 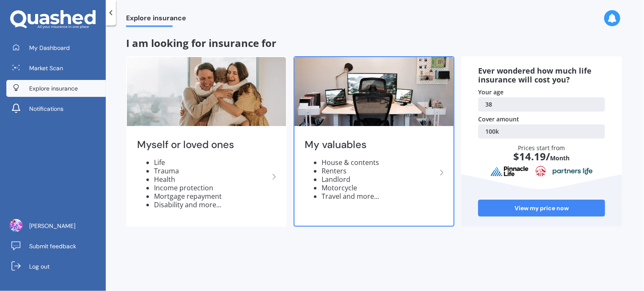 I want to click on h2: Myself or loved ones, so click(x=203, y=145).